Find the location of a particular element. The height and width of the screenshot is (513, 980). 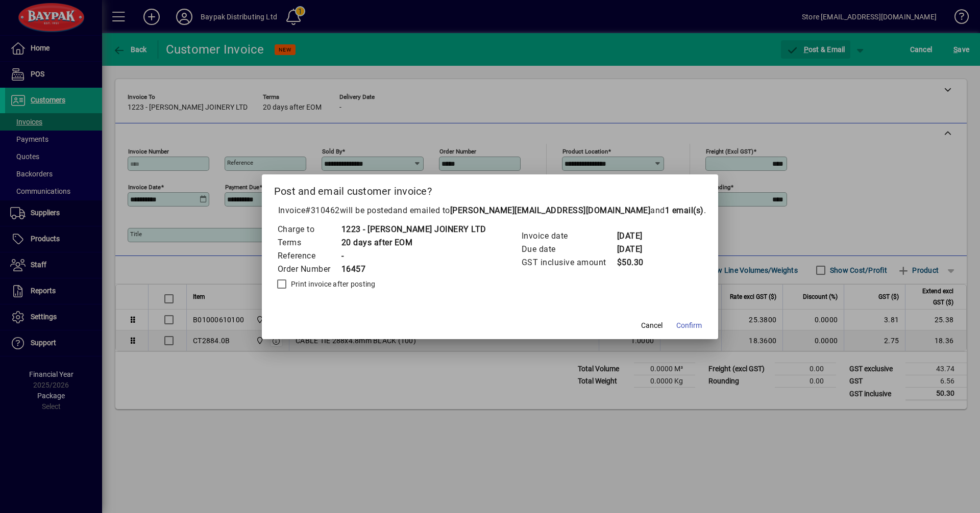

td: 20 days after EOM is located at coordinates (413, 242).